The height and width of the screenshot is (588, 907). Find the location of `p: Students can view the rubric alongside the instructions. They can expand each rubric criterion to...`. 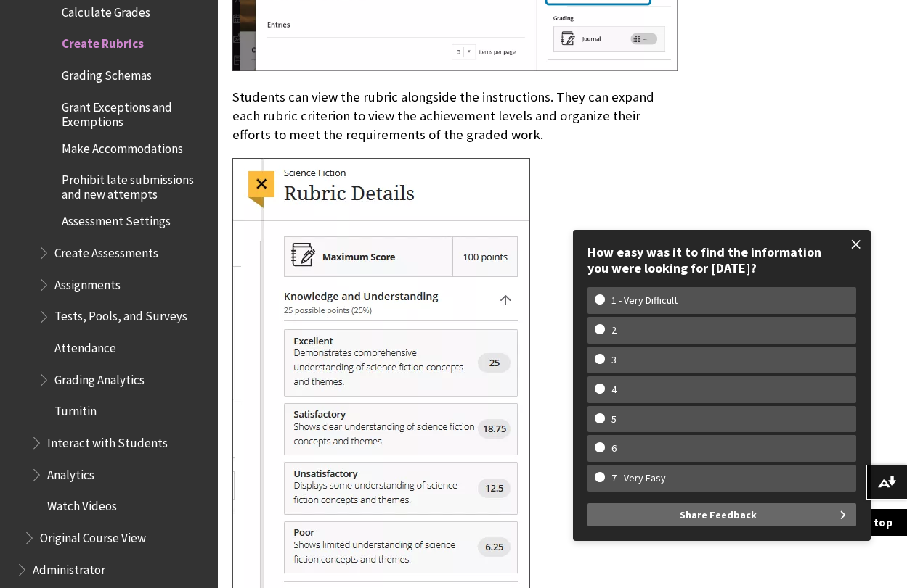

p: Students can view the rubric alongside the instructions. They can expand each rubric criterion to... is located at coordinates (454, 116).